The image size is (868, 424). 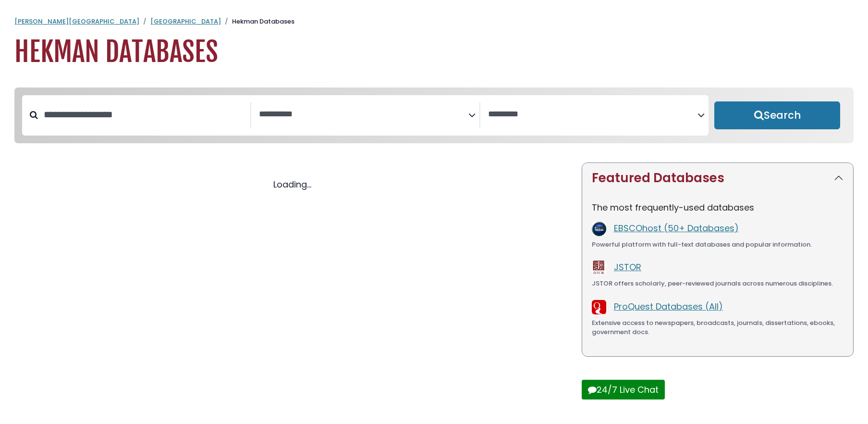 I want to click on button: Submit for Search Results, so click(x=777, y=115).